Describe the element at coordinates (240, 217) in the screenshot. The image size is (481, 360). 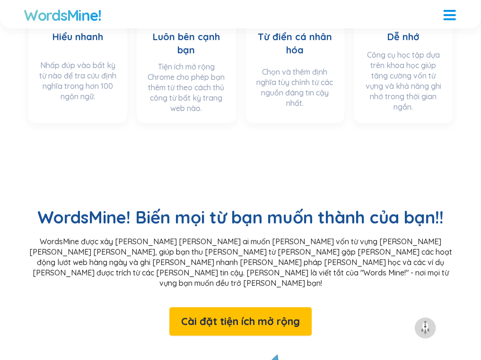
I see `font: WordsMine! Biến mọi từ bạn muốn thành của bạn!!` at that location.